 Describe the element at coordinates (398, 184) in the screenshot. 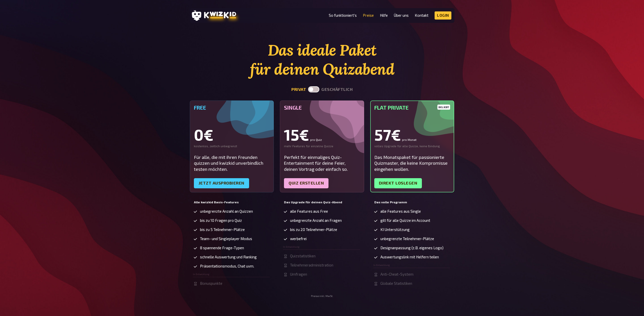

I see `a: Direkt loslegen` at that location.